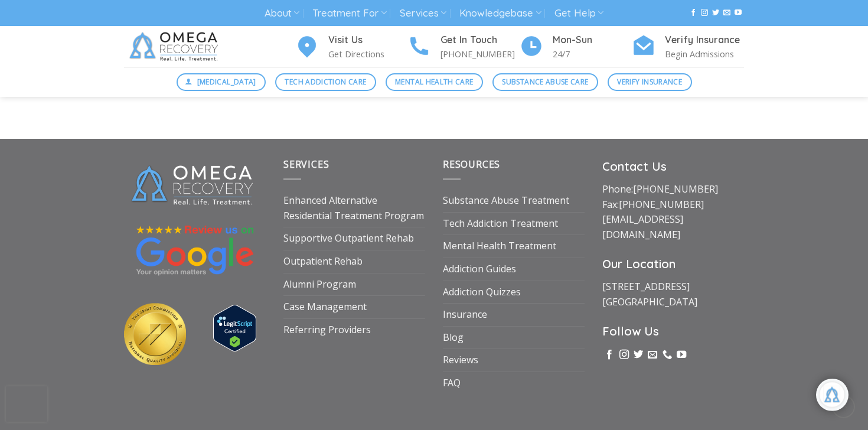 Image resolution: width=868 pixels, height=430 pixels. Describe the element at coordinates (500, 224) in the screenshot. I see `a: Tech Addiction Treatment` at that location.